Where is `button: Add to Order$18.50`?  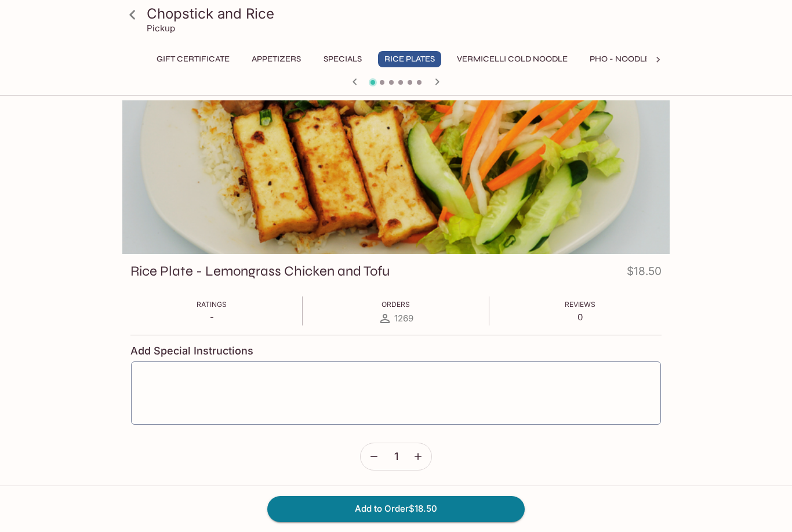 button: Add to Order$18.50 is located at coordinates (396, 509).